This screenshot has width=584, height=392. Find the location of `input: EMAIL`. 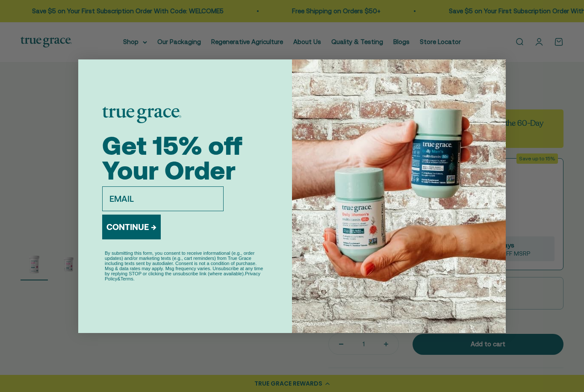

input: EMAIL is located at coordinates (163, 199).